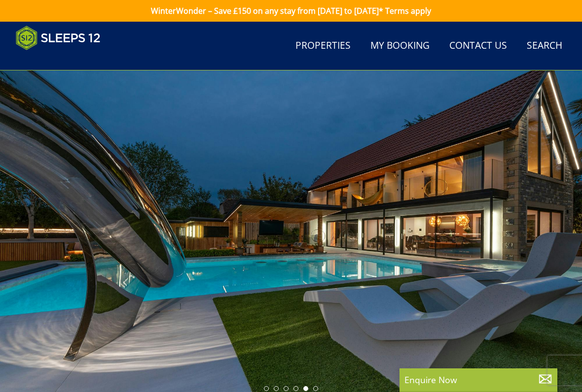 This screenshot has height=392, width=582. What do you see at coordinates (479, 379) in the screenshot?
I see `p: Enquire Now` at bounding box center [479, 379].